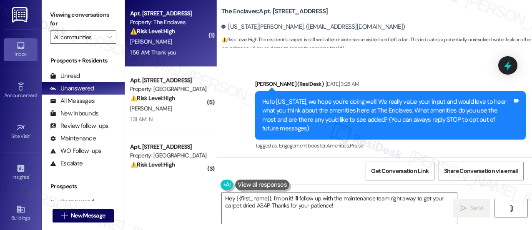 The height and width of the screenshot is (230, 532). What do you see at coordinates (78, 37) in the screenshot?
I see `input: All communities` at bounding box center [78, 37].